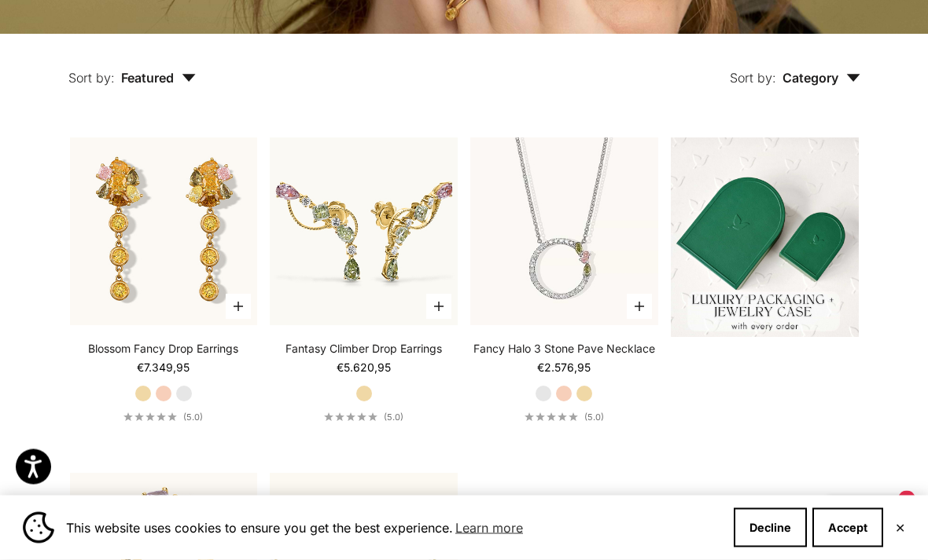  What do you see at coordinates (163, 368) in the screenshot?
I see `sale-price: €7.349,95` at bounding box center [163, 368].